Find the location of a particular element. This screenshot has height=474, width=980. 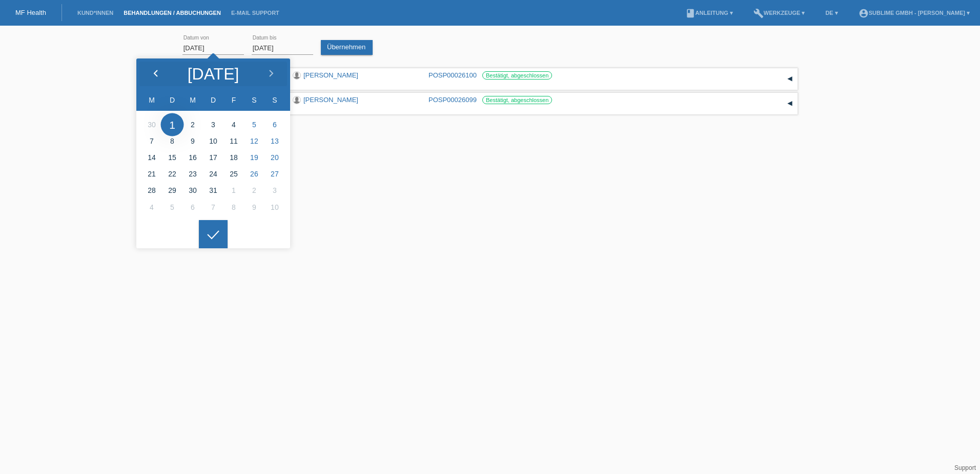

a: Behandlungen / Abbuchungen is located at coordinates (172, 13).